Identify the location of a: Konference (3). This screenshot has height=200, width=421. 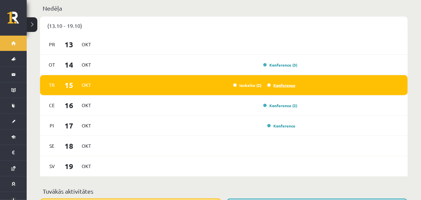
(280, 65).